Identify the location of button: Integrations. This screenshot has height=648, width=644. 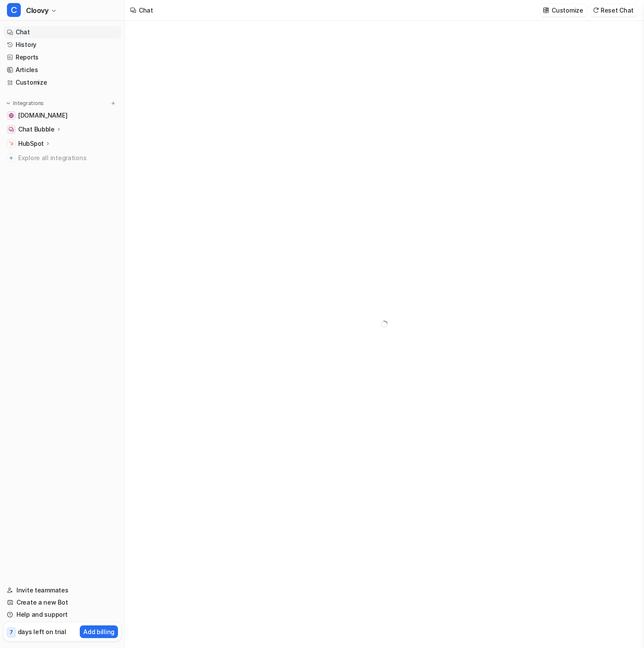
(25, 104).